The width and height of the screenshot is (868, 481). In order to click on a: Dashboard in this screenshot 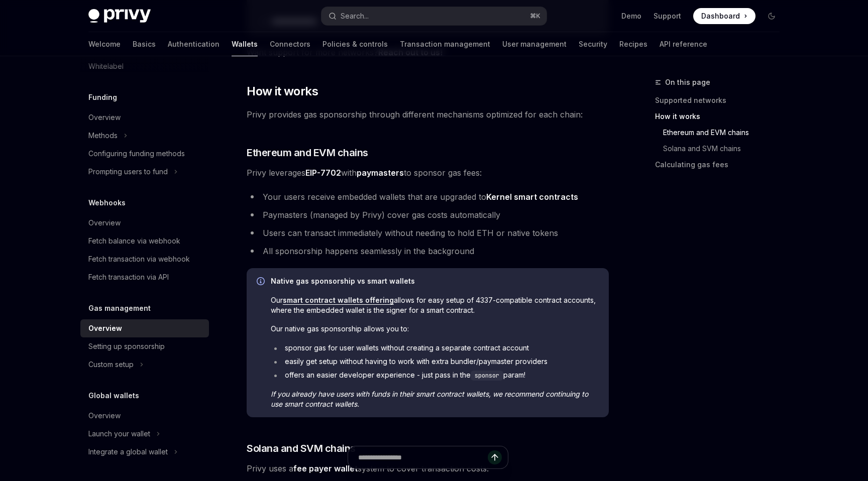, I will do `click(724, 16)`.